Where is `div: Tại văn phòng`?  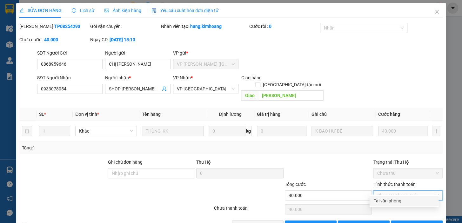
div: Tại văn phòng is located at coordinates (404, 201).